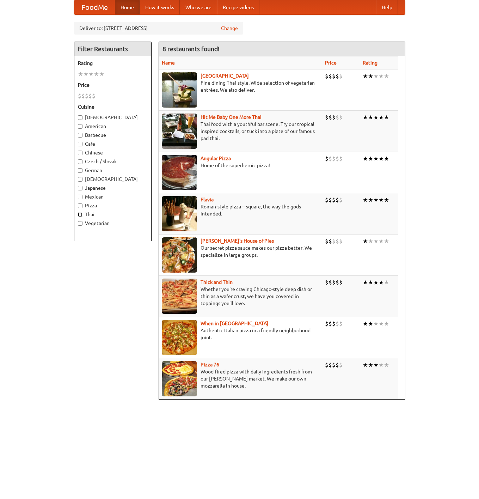 The height and width of the screenshot is (499, 479). I want to click on p: Roman-style pizza -- square, the way the gods intended., so click(241, 210).